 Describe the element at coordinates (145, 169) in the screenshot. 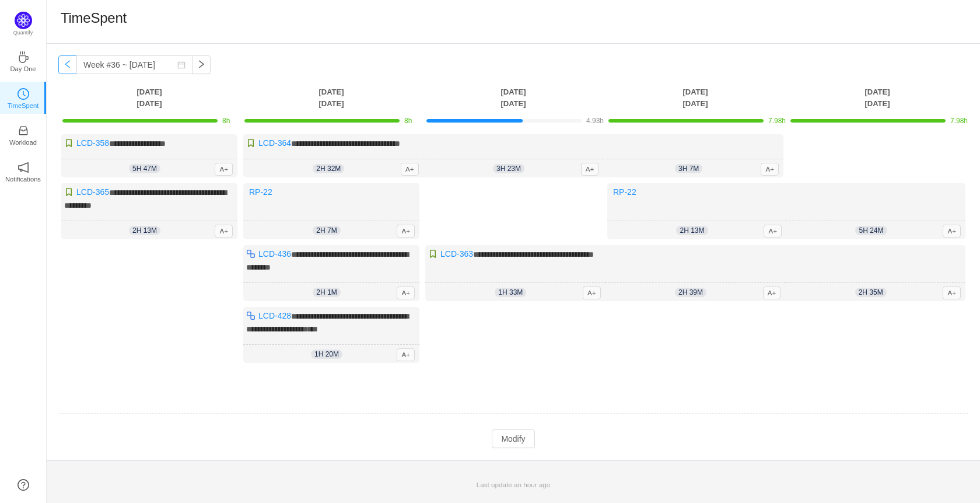

I see `span: 5h 47m` at that location.